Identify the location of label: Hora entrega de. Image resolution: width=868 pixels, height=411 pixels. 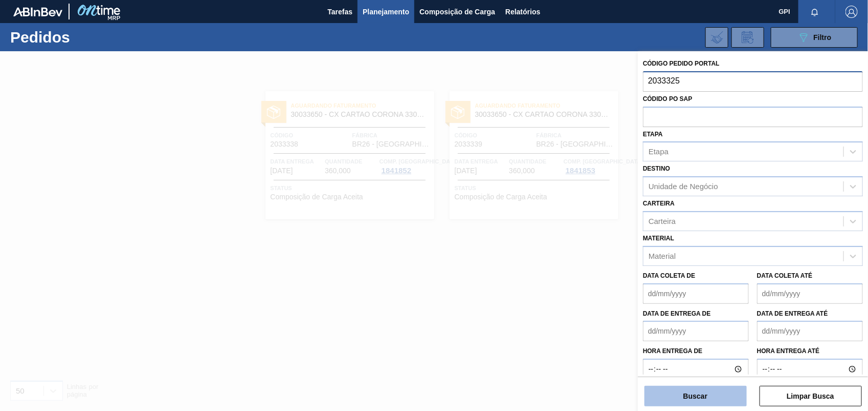
(696, 350).